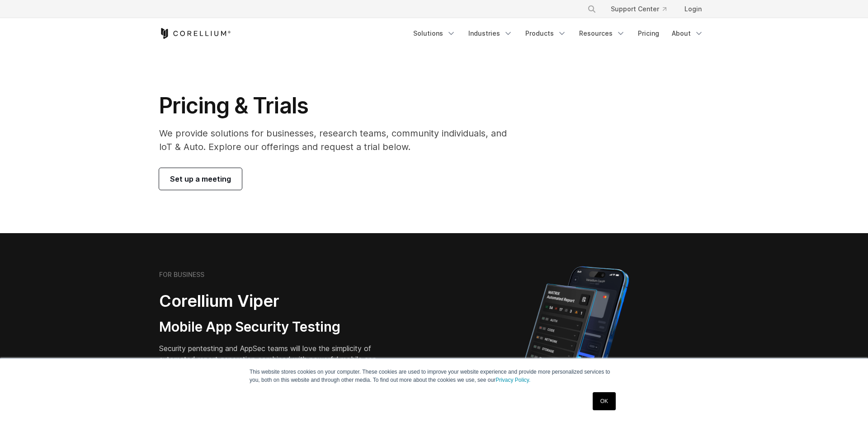  I want to click on h3: Mobile App Security Testing, so click(275, 327).